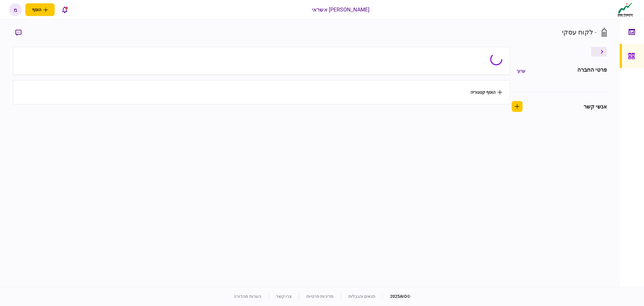  What do you see at coordinates (15, 10) in the screenshot?
I see `button: מ` at bounding box center [15, 10].